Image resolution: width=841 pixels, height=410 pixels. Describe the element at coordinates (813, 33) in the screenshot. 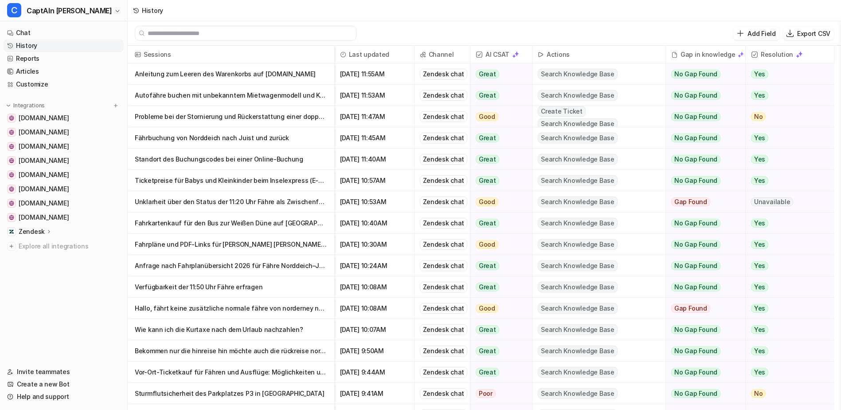

I see `p: Export CSV` at that location.